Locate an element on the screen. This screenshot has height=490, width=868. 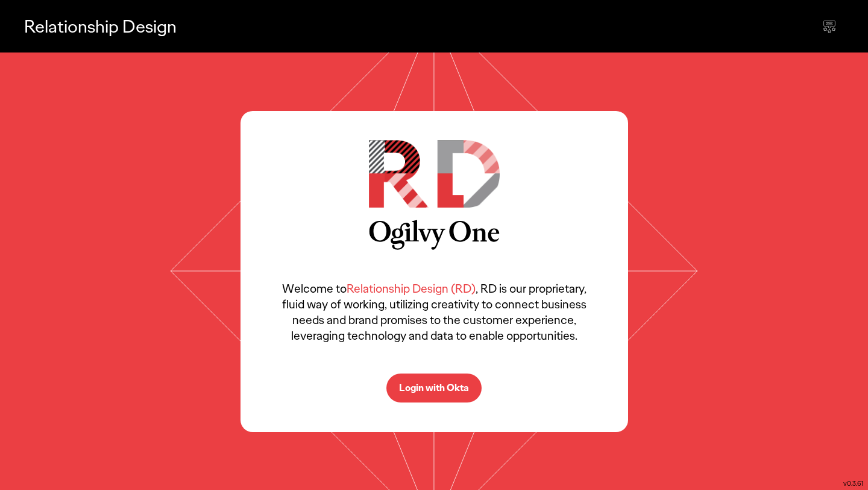
img: RD Logo is located at coordinates (434, 174).